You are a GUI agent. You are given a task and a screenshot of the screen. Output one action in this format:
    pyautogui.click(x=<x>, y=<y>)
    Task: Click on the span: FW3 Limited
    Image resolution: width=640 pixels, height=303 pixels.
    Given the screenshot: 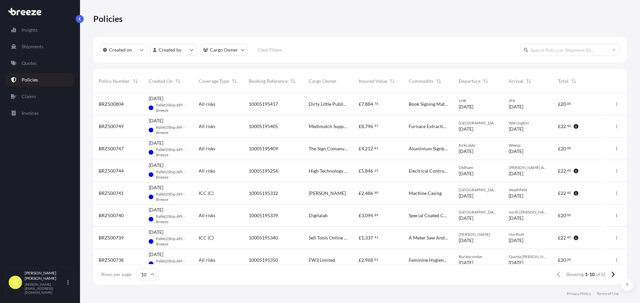 What is the action you would take?
    pyautogui.click(x=322, y=260)
    